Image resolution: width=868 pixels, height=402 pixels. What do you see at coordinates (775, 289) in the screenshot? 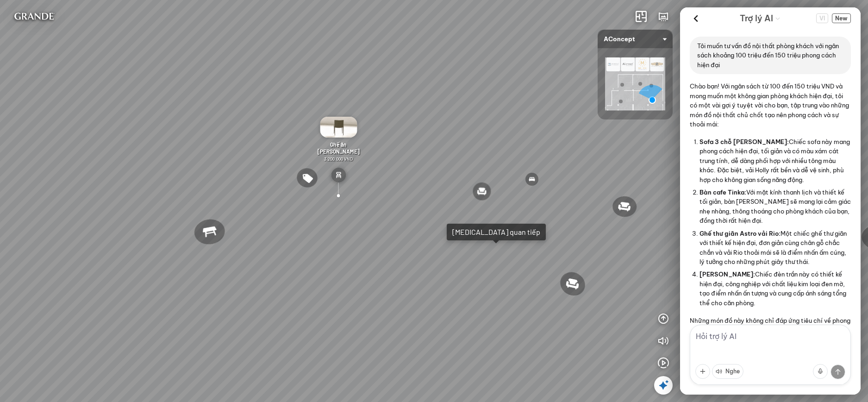
I see `li: Chiếc đèn trần này có thiết kế hiện đại, công nghiệp với chất liệu kim loại đen mờ, tạo điểm nhấn...` at bounding box center [775, 289].